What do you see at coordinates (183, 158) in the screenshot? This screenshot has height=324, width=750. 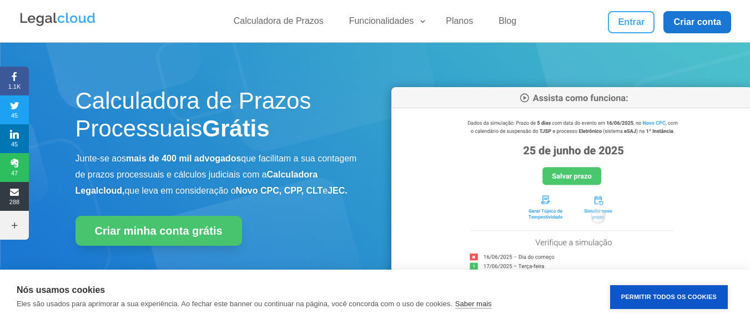 I see `b: mais de 400 mil advogados` at bounding box center [183, 158].